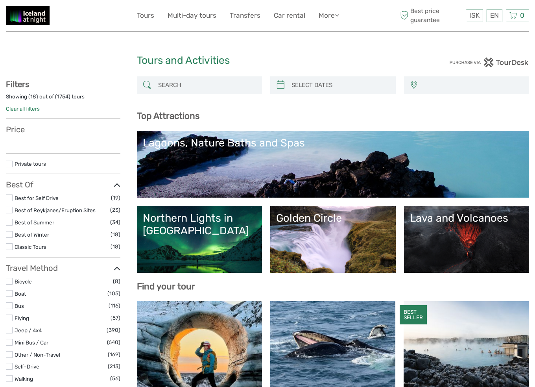 This screenshot has width=535, height=387. I want to click on label: 18, so click(33, 96).